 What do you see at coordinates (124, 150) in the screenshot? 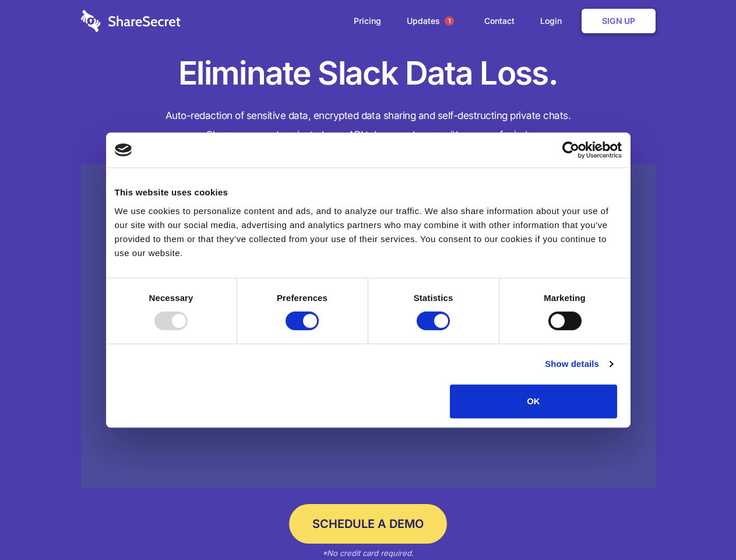
I see `img: logo` at bounding box center [124, 150].